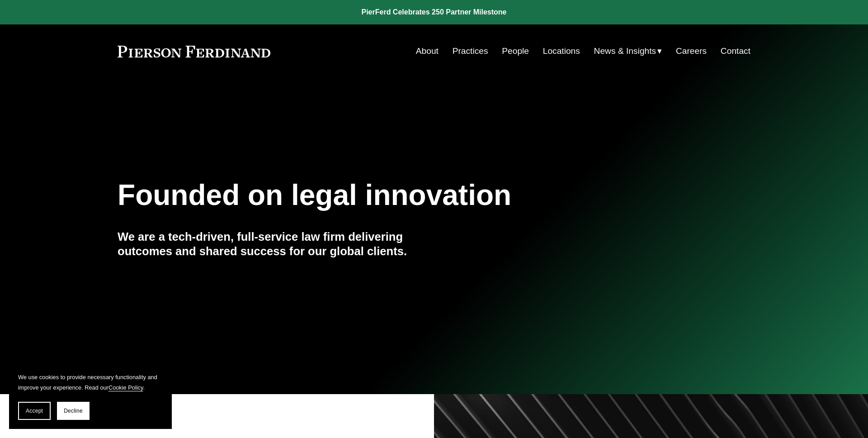 The width and height of the screenshot is (868, 438). I want to click on a: People, so click(515, 51).